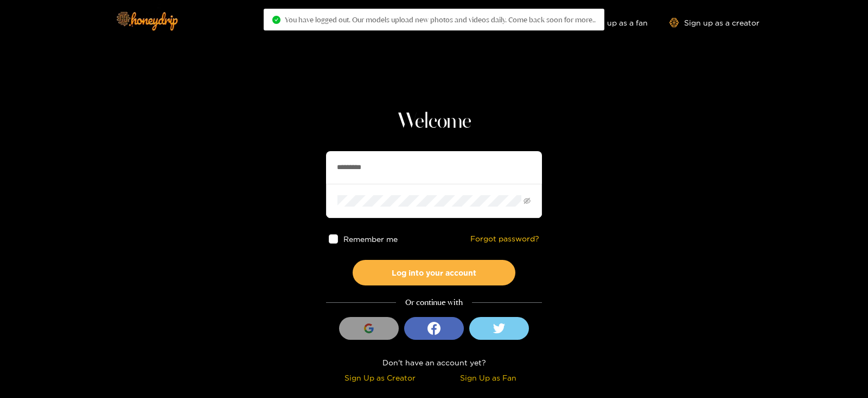 The width and height of the screenshot is (868, 398). Describe the element at coordinates (504, 239) in the screenshot. I see `a: Forgot password?` at that location.